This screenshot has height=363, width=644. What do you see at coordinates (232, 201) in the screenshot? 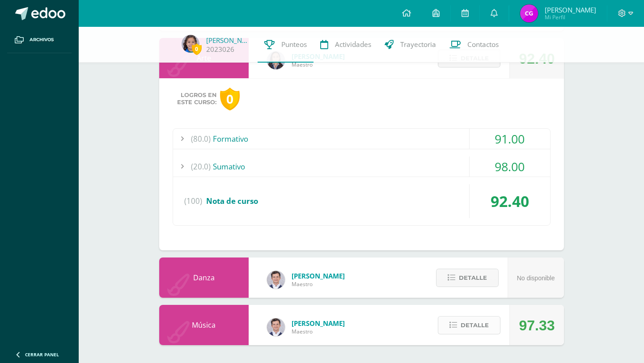
I see `span: Nota de curso` at bounding box center [232, 201].